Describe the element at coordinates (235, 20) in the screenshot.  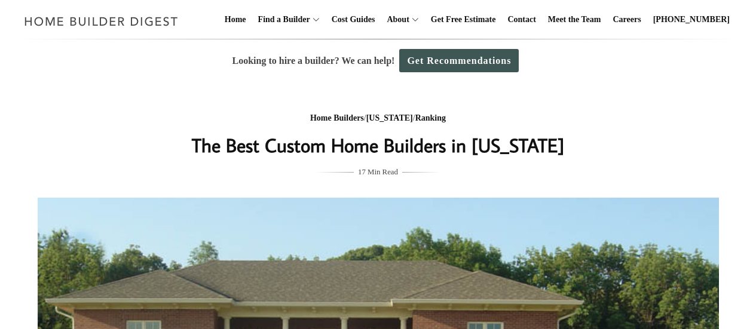
I see `a: Home` at that location.